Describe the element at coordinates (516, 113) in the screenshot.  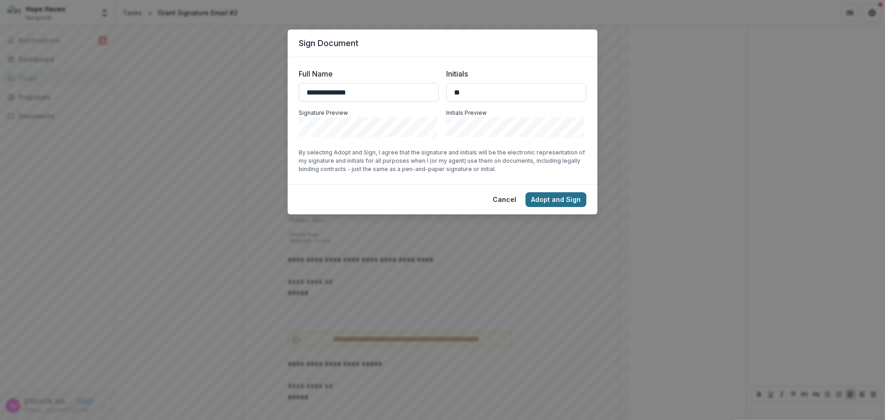
I see `p: Initials Preview` at that location.